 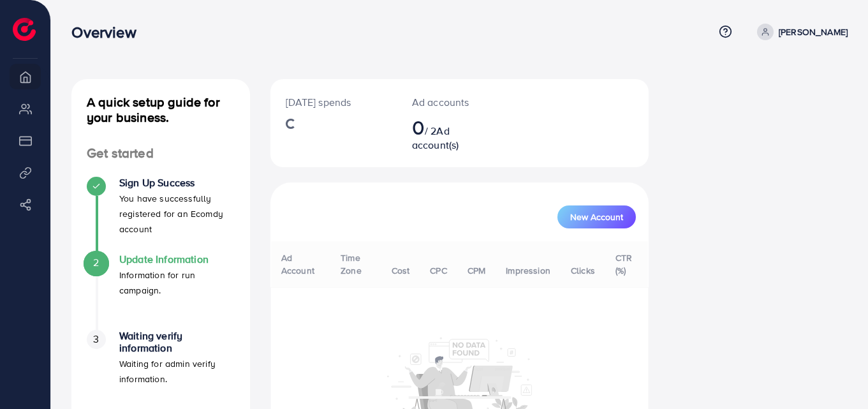 What do you see at coordinates (24, 29) in the screenshot?
I see `a: logo` at bounding box center [24, 29].